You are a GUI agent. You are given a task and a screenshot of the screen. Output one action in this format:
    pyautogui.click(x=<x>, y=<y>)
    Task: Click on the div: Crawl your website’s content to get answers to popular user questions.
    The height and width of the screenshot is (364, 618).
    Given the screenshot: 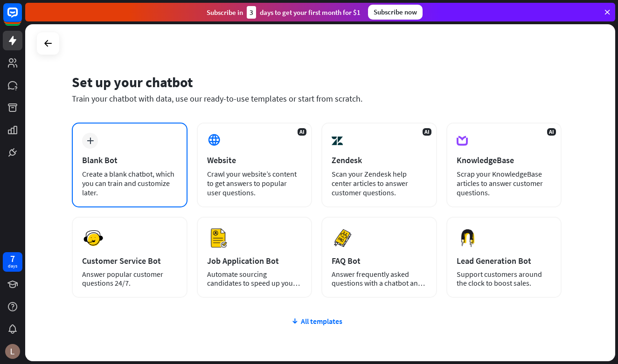 What is the action you would take?
    pyautogui.click(x=254, y=183)
    